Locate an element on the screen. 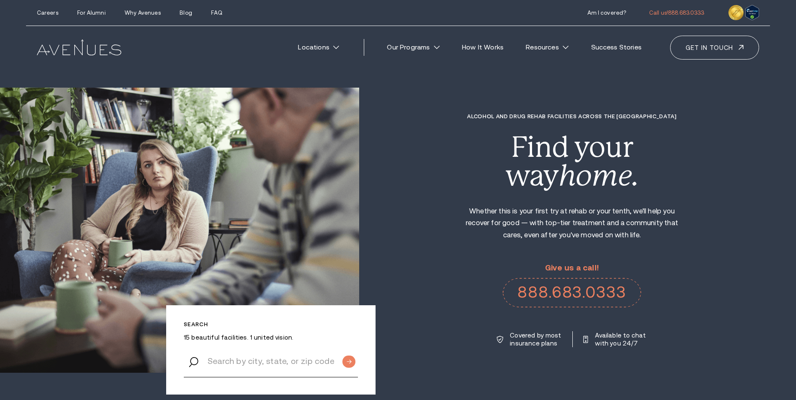 The image size is (796, 400). a: Our Programs is located at coordinates (413, 47).